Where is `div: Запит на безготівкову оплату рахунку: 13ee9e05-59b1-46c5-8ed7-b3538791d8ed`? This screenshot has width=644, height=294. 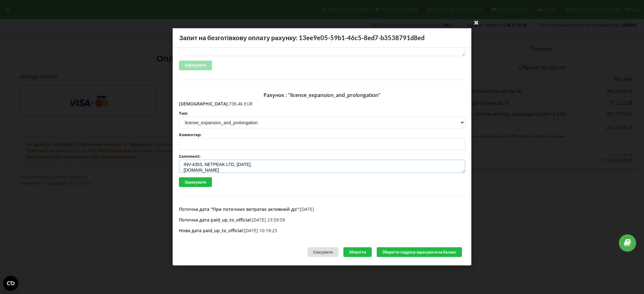
div: Запит на безготівкову оплату рахунку: 13ee9e05-59b1-46c5-8ed7-b3538791d8ed is located at coordinates (322, 38).